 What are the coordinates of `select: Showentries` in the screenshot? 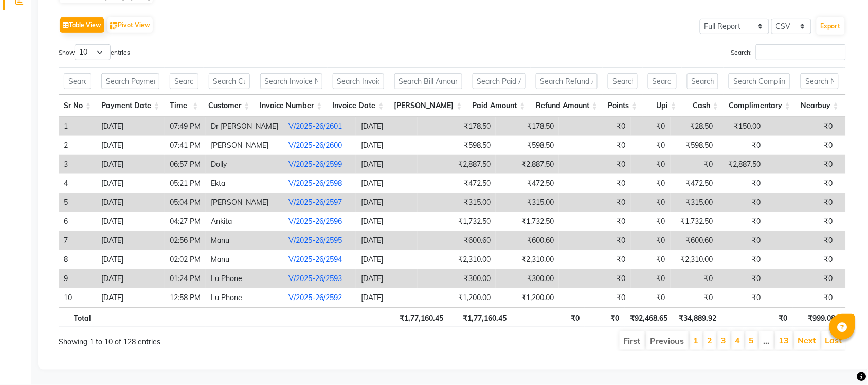 It's located at (92, 52).